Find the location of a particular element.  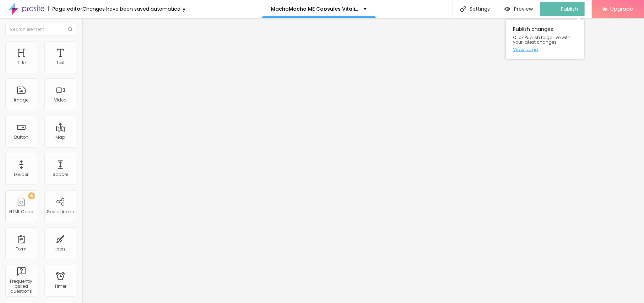

span: Publish is located at coordinates (570, 9).